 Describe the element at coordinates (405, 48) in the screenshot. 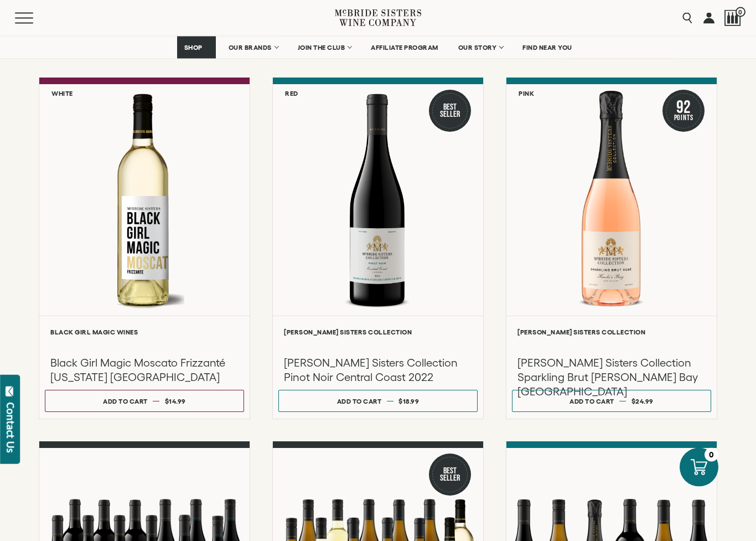

I see `a: AFFILIATE PROGRAM` at that location.